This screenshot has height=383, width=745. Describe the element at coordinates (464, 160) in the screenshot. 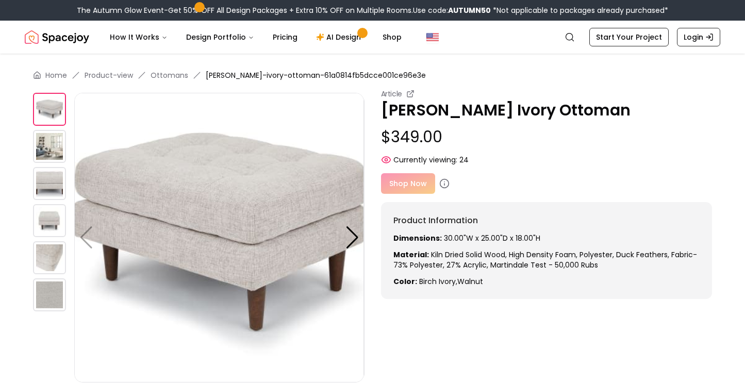

I see `span: 24` at that location.